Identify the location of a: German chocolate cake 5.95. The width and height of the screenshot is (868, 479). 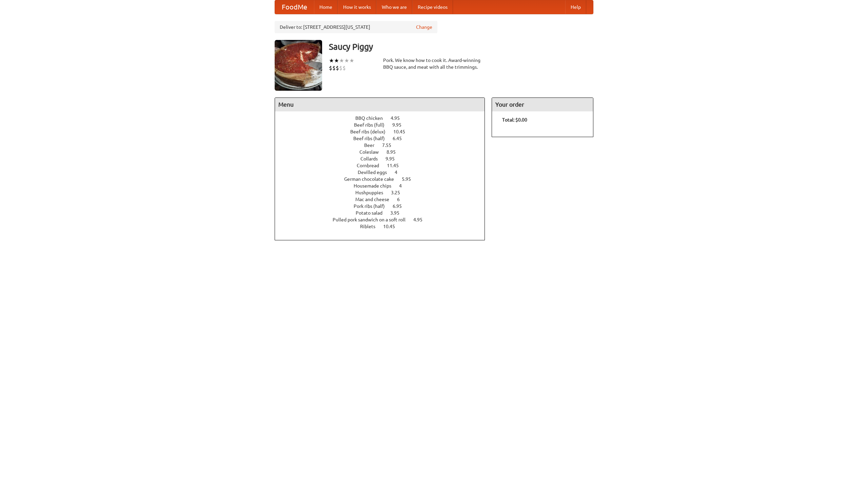
(384, 179).